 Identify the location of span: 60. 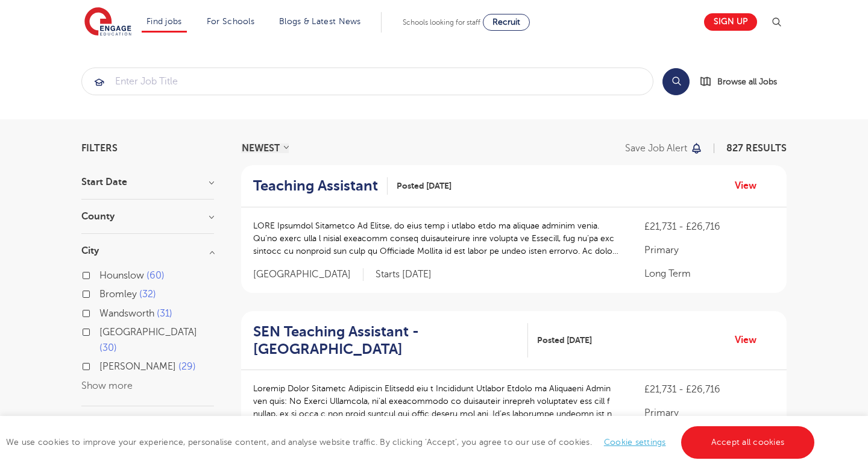
(156, 276).